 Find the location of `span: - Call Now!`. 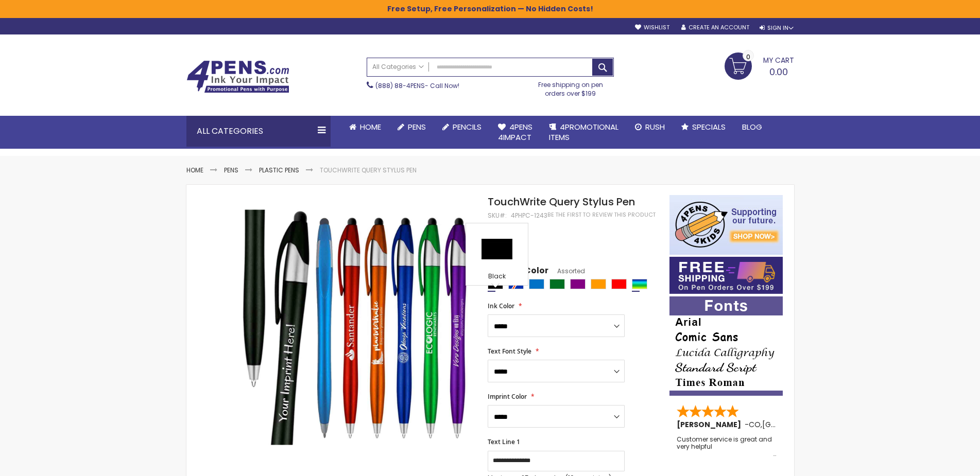

span: - Call Now! is located at coordinates (417, 86).